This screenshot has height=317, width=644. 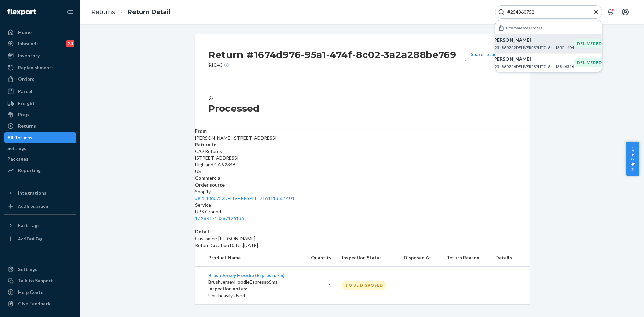 What do you see at coordinates (367, 258) in the screenshot?
I see `th: Inspection Status` at bounding box center [367, 258].